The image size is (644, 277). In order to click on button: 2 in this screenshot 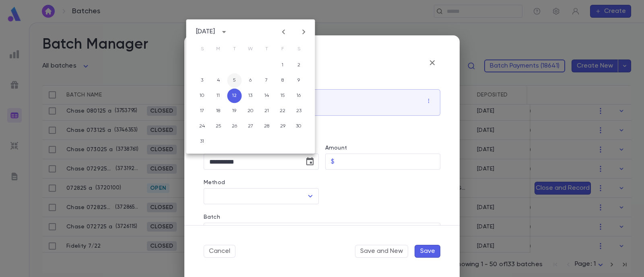, I will do `click(299, 65)`.